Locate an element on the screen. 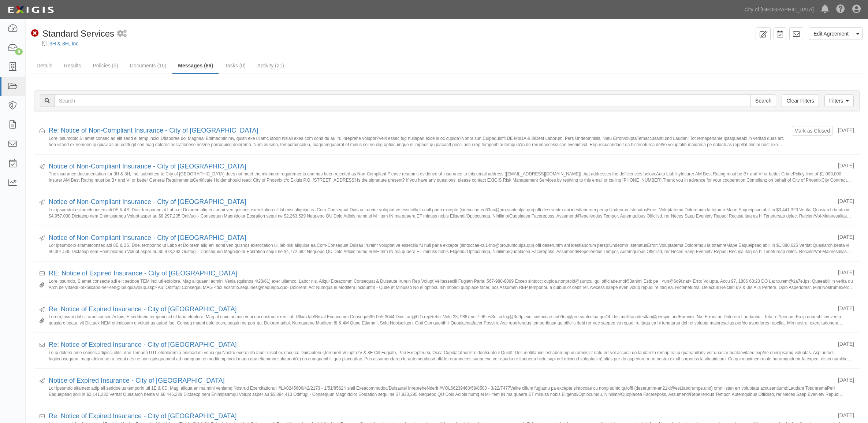 This screenshot has width=868, height=423. a: Activity (21) is located at coordinates (271, 66).